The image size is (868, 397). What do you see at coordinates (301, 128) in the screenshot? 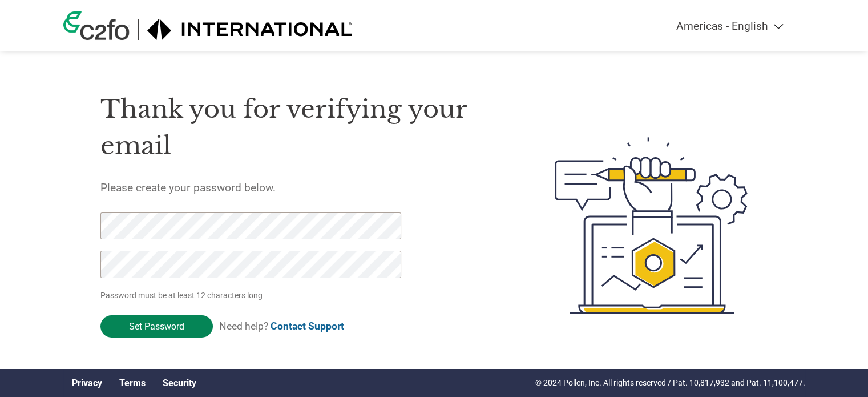
I see `h1: Thank you for verifying your email` at bounding box center [301, 128].